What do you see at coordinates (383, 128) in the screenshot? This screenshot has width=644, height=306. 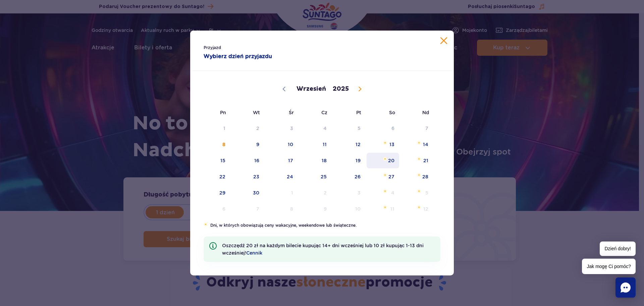 I see `span: Wrzesień 6, 2025` at bounding box center [383, 128].